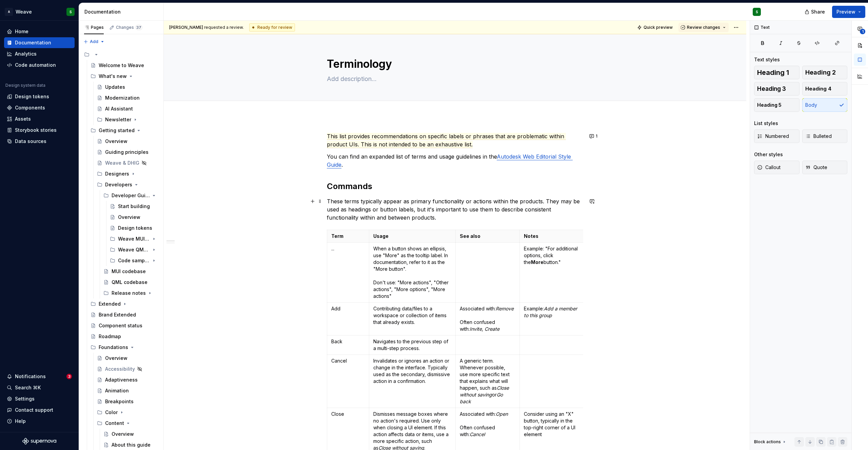 The height and width of the screenshot is (450, 868). What do you see at coordinates (117, 174) in the screenshot?
I see `div: Designers` at bounding box center [117, 174].